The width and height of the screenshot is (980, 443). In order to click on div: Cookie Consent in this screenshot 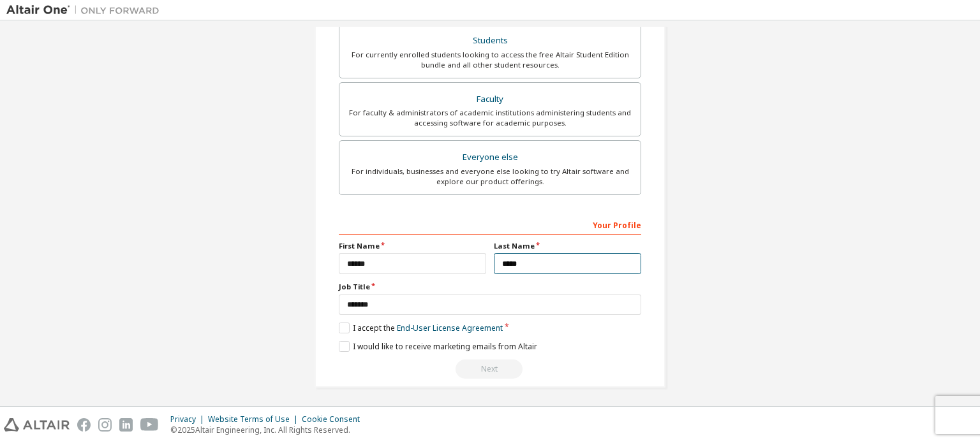, I will do `click(334, 419)`.